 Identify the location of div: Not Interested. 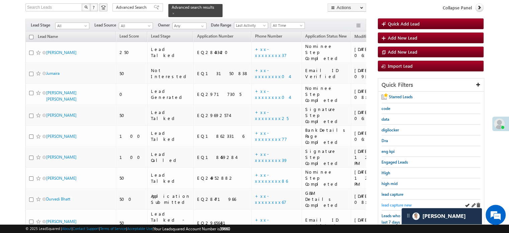
(171, 73).